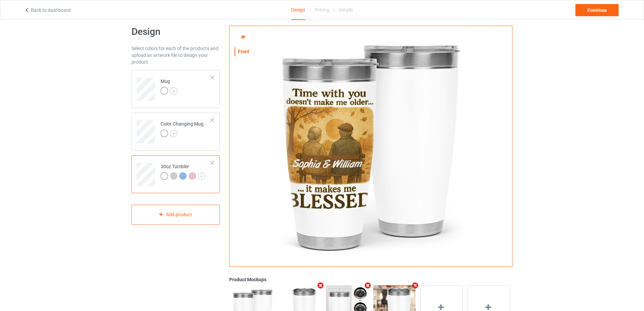  I want to click on h1: Design, so click(175, 32).